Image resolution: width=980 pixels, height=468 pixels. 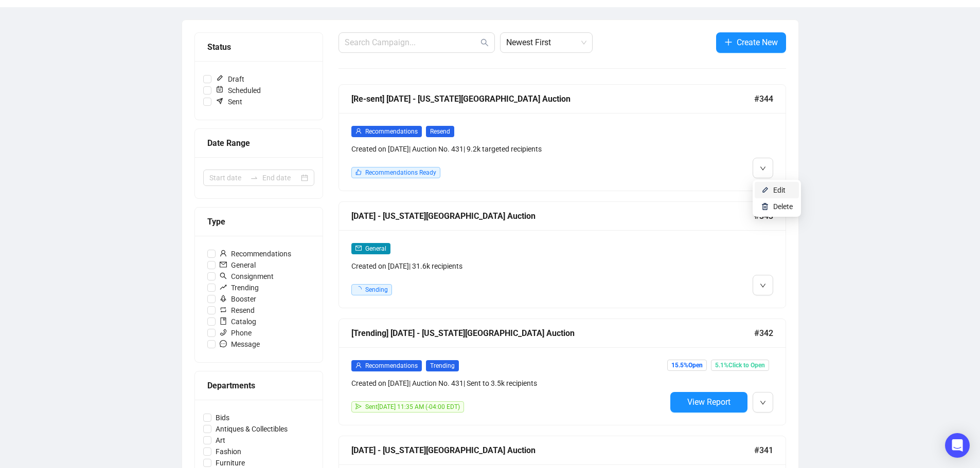 What do you see at coordinates (547, 43) in the screenshot?
I see `span: Newest First` at bounding box center [547, 43].